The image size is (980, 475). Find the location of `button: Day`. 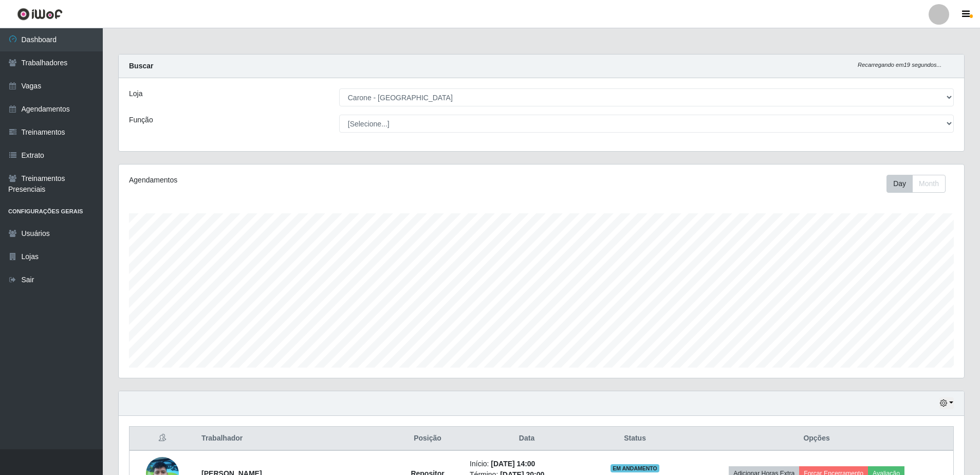

button: Day is located at coordinates (900, 184).